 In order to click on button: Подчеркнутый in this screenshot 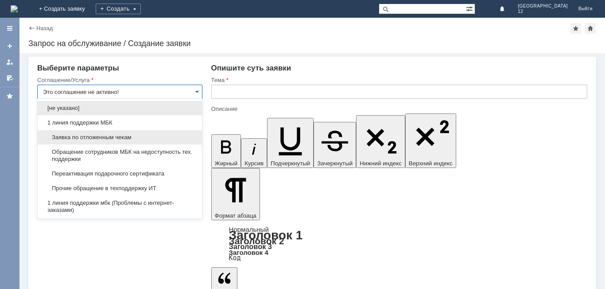, I will do `click(290, 143)`.